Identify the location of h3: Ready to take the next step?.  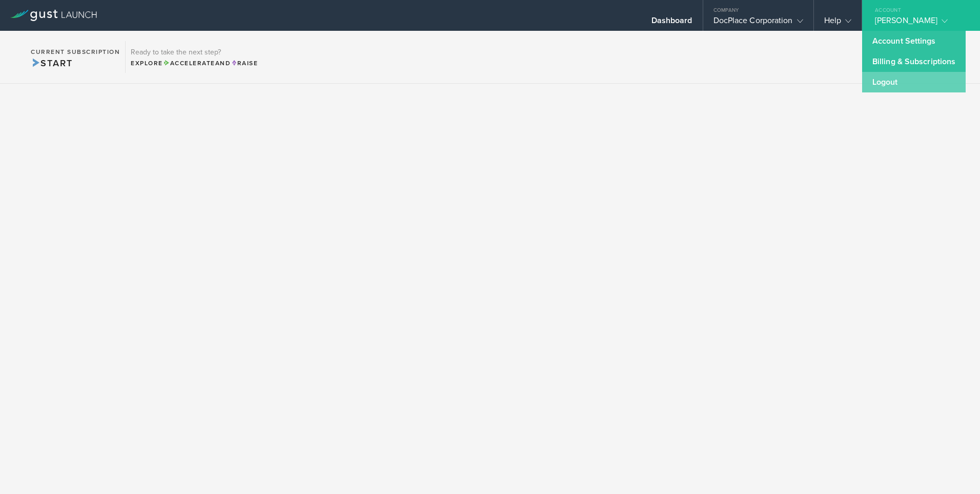
(194, 52).